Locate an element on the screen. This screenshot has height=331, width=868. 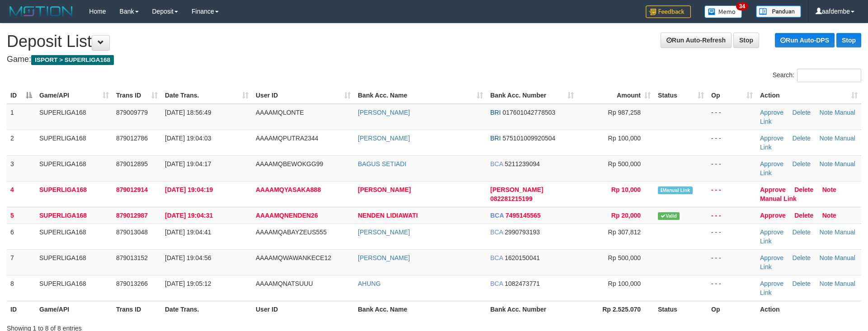
img: Button%20Memo.svg is located at coordinates (723, 12).